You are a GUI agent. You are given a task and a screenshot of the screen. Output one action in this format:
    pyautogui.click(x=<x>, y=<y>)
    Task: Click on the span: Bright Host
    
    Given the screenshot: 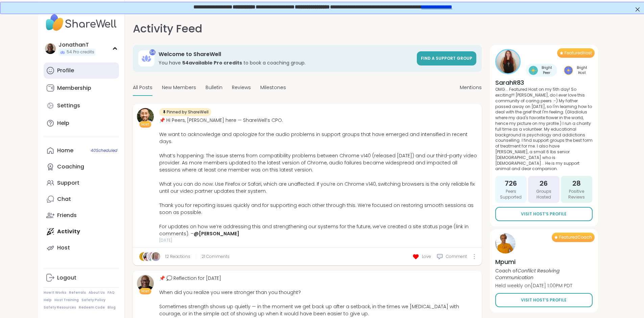 What is the action you would take?
    pyautogui.click(x=582, y=70)
    